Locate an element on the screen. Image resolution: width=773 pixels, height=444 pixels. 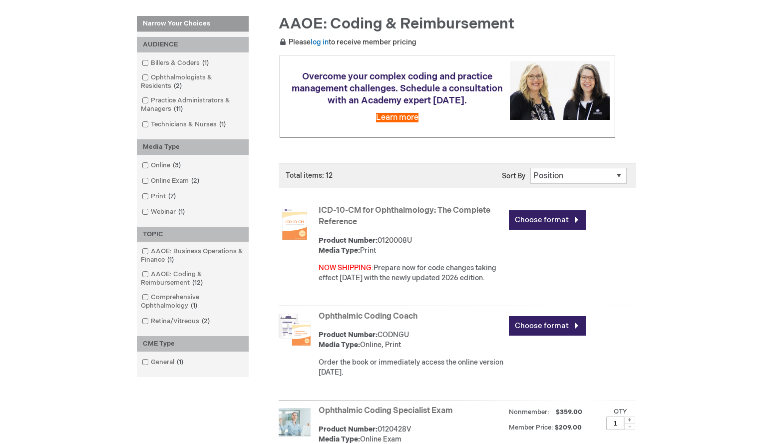
a: log in is located at coordinates (320, 42).